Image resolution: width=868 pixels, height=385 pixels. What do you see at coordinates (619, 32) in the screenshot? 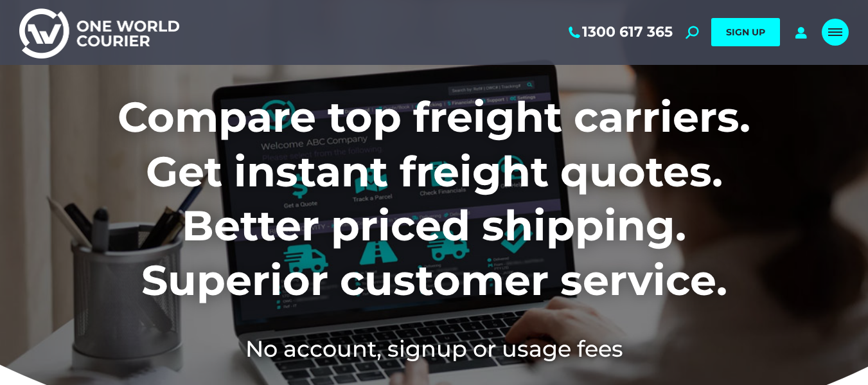
I see `a: 1300 617 365` at bounding box center [619, 32].